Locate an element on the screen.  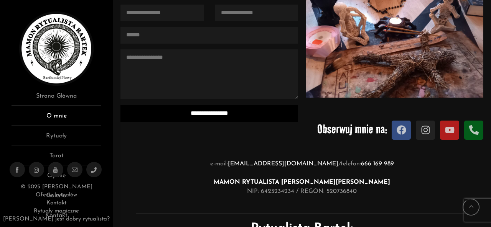
img: Rytualista Bartek is located at coordinates (56, 49).